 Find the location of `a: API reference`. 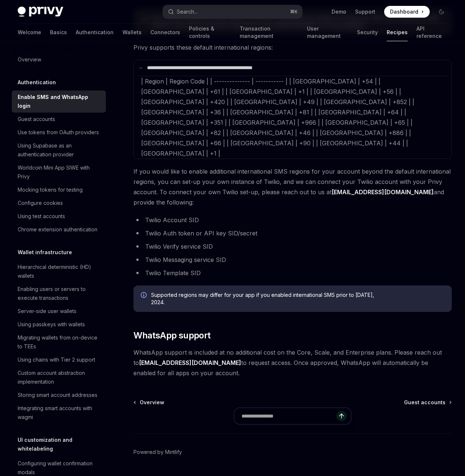

a: API reference is located at coordinates (432, 32).